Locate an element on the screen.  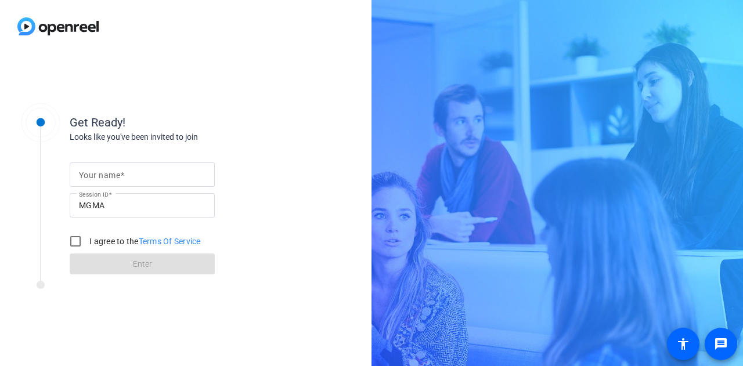
mat-label: Your name is located at coordinates (99, 175).